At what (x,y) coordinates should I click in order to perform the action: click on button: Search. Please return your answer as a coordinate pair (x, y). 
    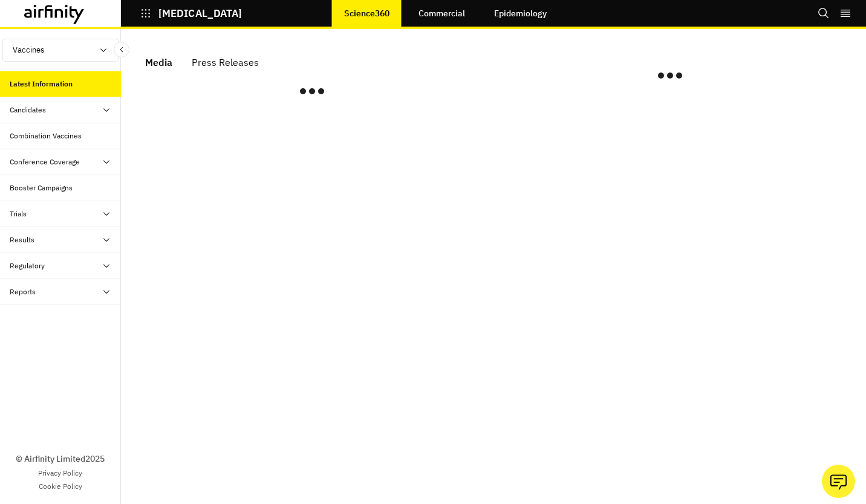
    Looking at the image, I should click on (824, 13).